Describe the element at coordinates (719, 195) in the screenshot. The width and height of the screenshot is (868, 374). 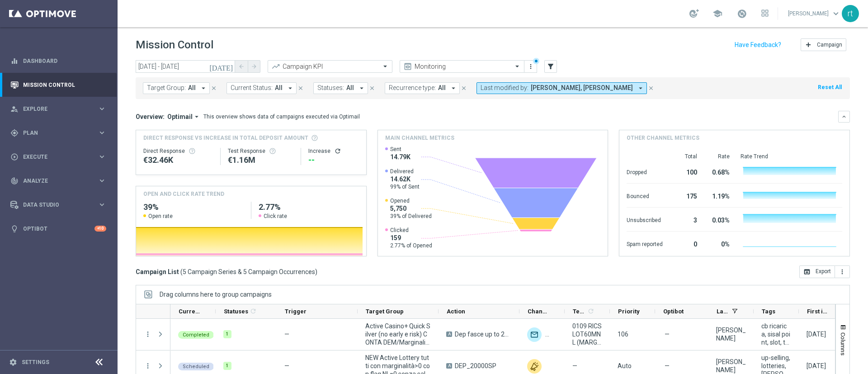
I see `div: 1.19%` at that location.